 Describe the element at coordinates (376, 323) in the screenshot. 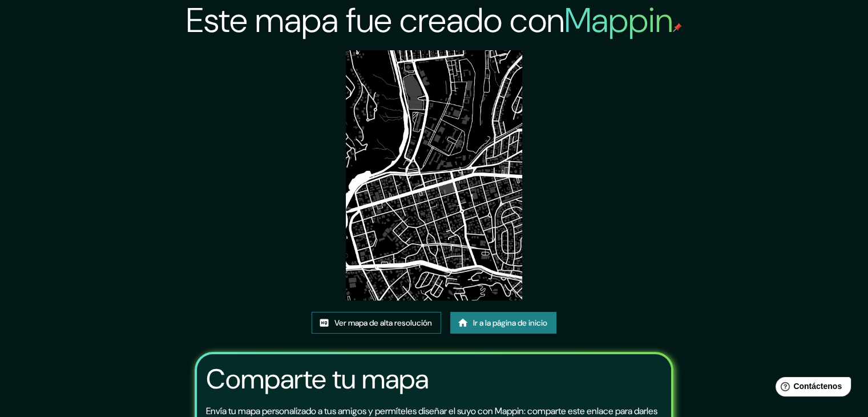

I see `a: Ver mapa de alta resolución` at that location.